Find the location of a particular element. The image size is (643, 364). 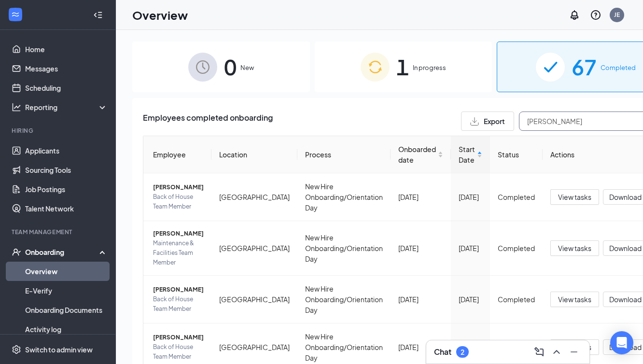

div: Hiring is located at coordinates (59, 131).